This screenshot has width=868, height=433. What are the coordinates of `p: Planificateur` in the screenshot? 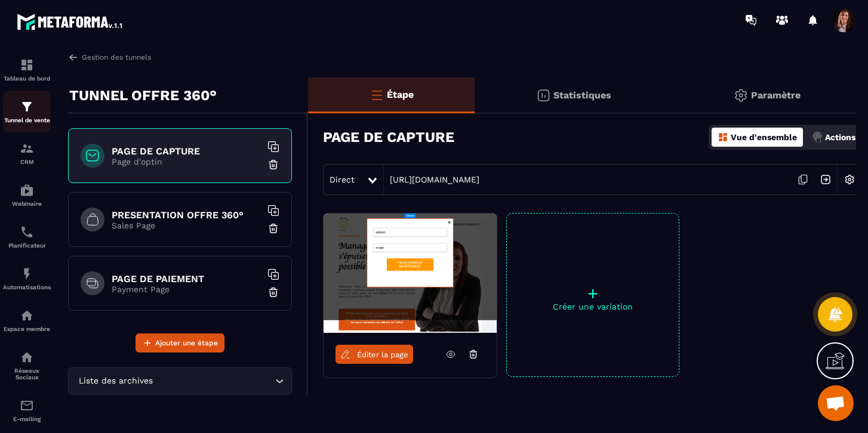 It's located at (27, 245).